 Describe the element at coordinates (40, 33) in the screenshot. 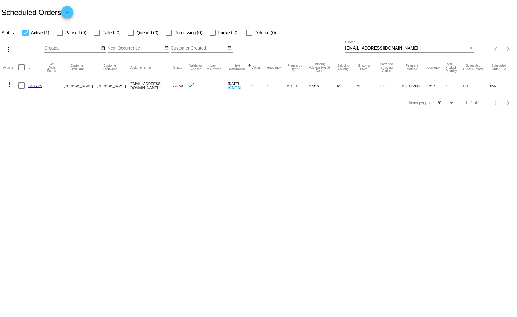

I see `span: Active (1)` at that location.